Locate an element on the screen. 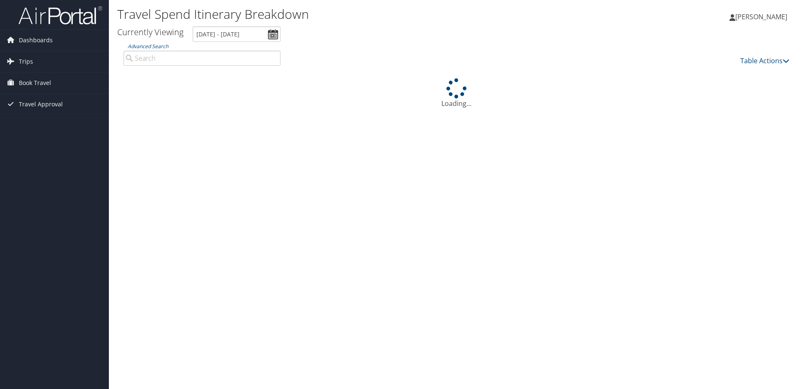 The height and width of the screenshot is (389, 804). a: Advanced Search is located at coordinates (148, 46).